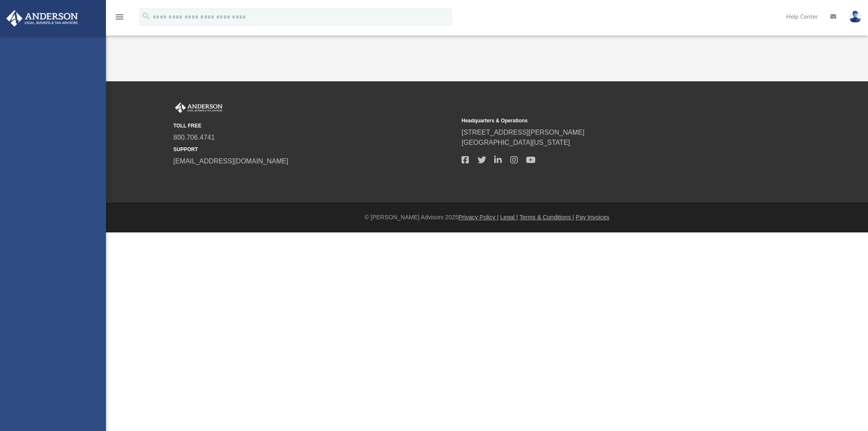 The image size is (868, 431). What do you see at coordinates (194, 137) in the screenshot?
I see `a: 800.706.4741` at bounding box center [194, 137].